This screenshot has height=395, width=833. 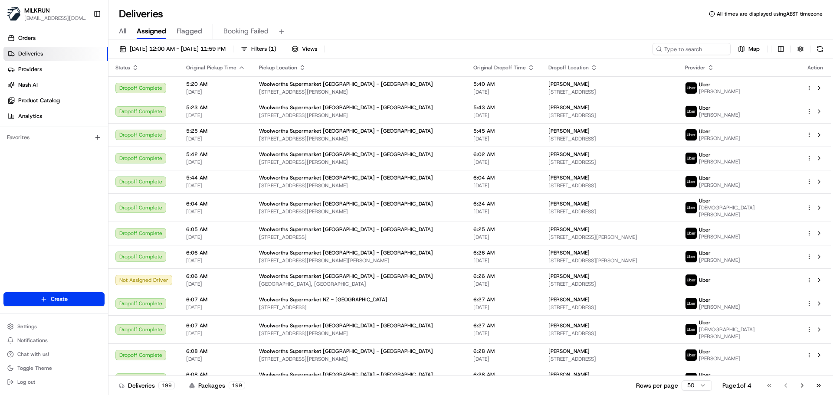 What do you see at coordinates (736, 386) in the screenshot?
I see `div: Page 1 of 4` at bounding box center [736, 386].